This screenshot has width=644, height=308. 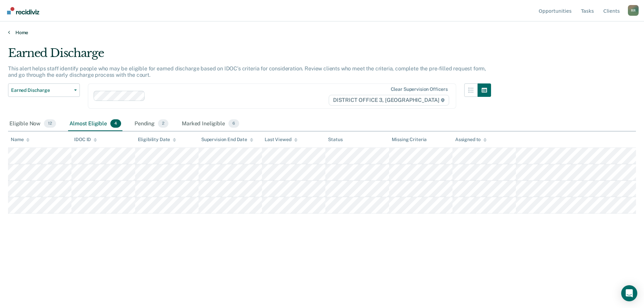 I want to click on button: Profile dropdown button, so click(x=634, y=10).